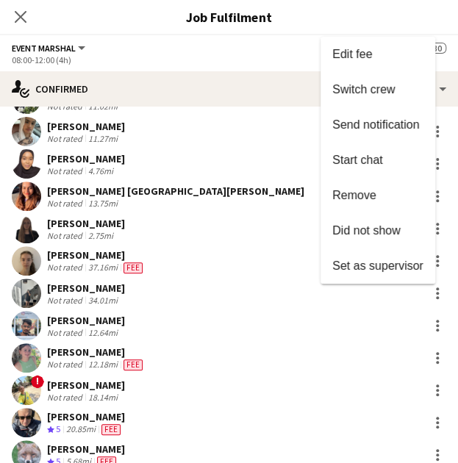  I want to click on span: Start chat, so click(357, 159).